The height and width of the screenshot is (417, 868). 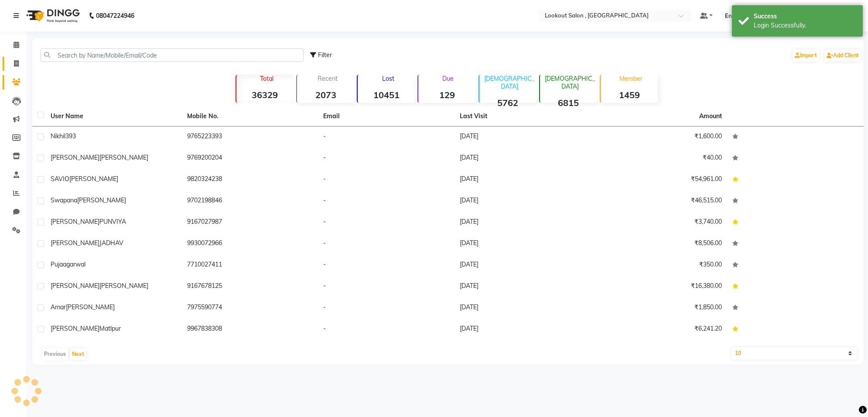 What do you see at coordinates (325, 94) in the screenshot?
I see `strong: 2073` at bounding box center [325, 94].